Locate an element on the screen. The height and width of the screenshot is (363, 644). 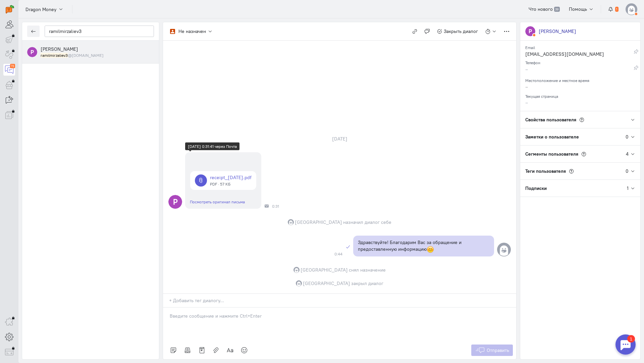
span: Отправить is located at coordinates (498, 350).